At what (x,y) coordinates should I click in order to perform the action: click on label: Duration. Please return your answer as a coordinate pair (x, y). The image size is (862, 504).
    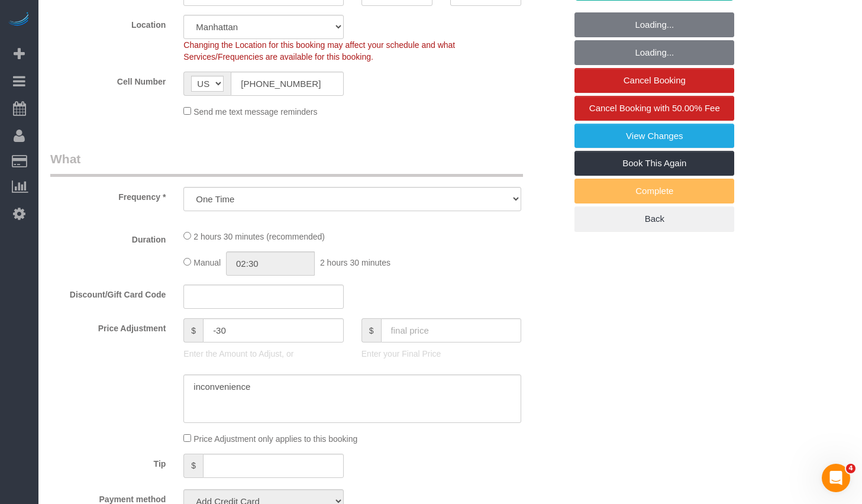
    Looking at the image, I should click on (108, 237).